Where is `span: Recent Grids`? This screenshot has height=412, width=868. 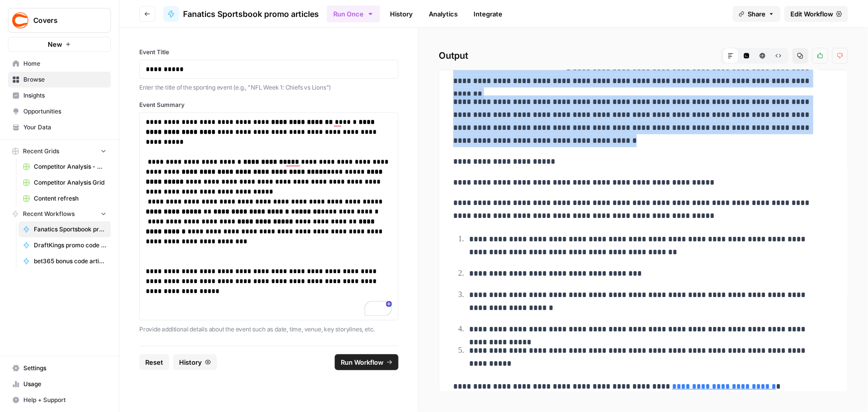 span: Recent Grids is located at coordinates (41, 151).